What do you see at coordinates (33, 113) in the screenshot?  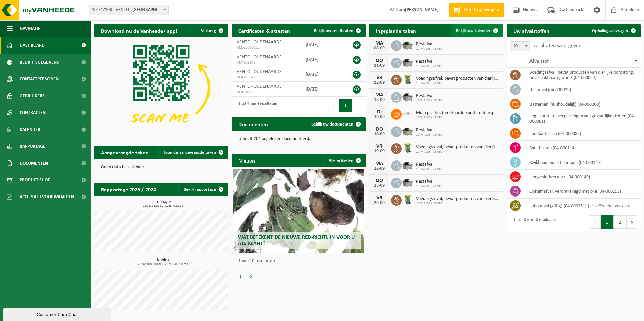 I see `span: Contracten` at bounding box center [33, 113].